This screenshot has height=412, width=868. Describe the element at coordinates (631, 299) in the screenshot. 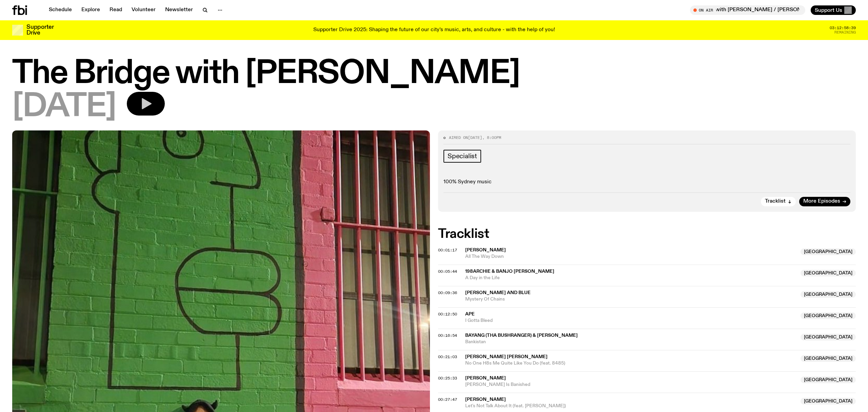

I see `span: Mystery Of Chains` at that location.